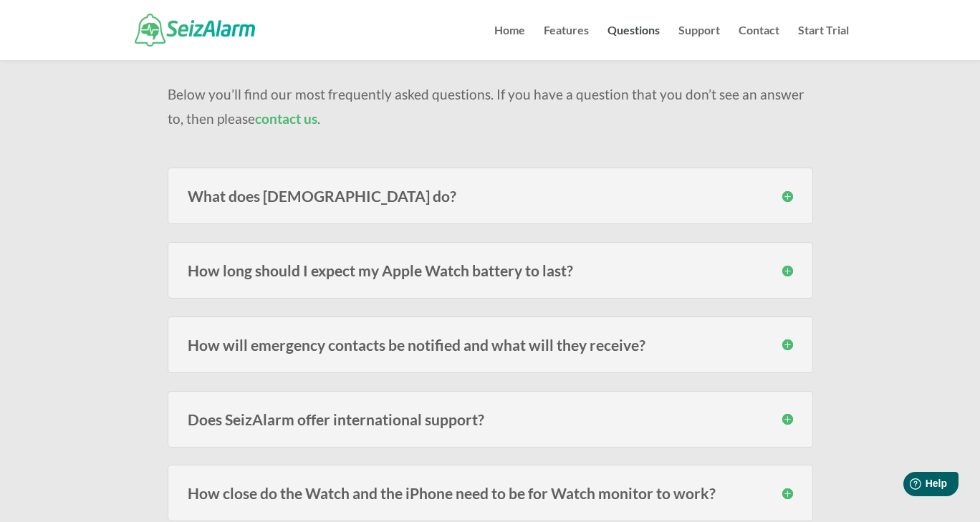  I want to click on a: Support, so click(699, 43).